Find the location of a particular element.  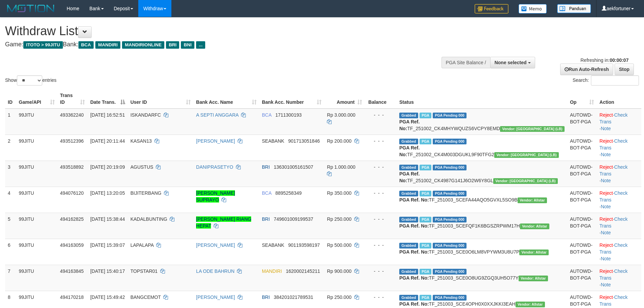

th: ID is located at coordinates (10, 99).